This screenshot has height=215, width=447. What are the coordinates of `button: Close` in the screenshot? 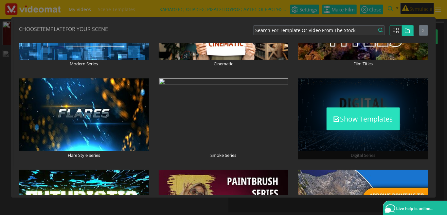 It's located at (424, 30).